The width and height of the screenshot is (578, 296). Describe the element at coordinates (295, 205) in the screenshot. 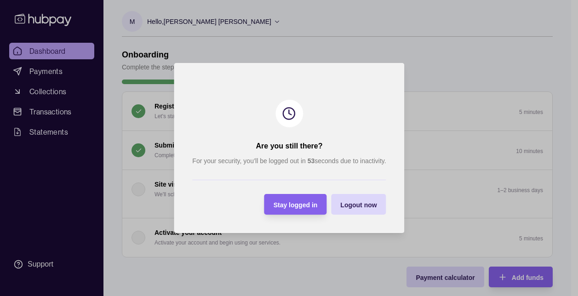

I see `span: Stay logged in` at that location.